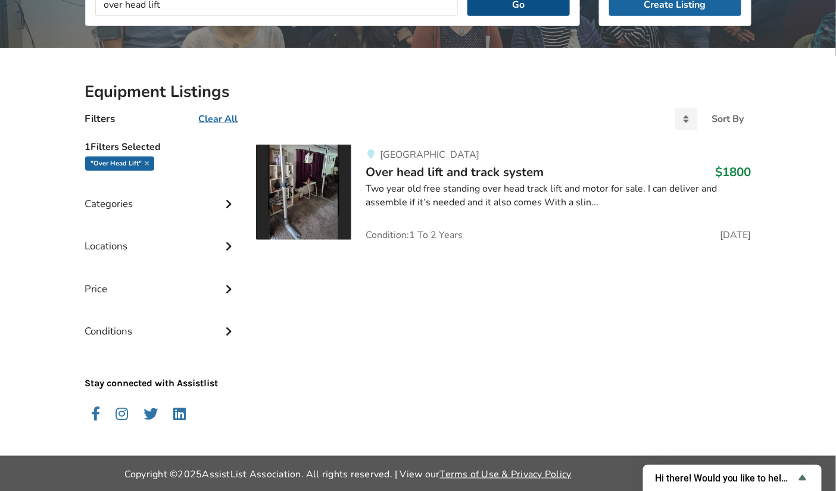 The image size is (836, 491). Describe the element at coordinates (161, 367) in the screenshot. I see `p: Stay connected with Assistlist` at that location.